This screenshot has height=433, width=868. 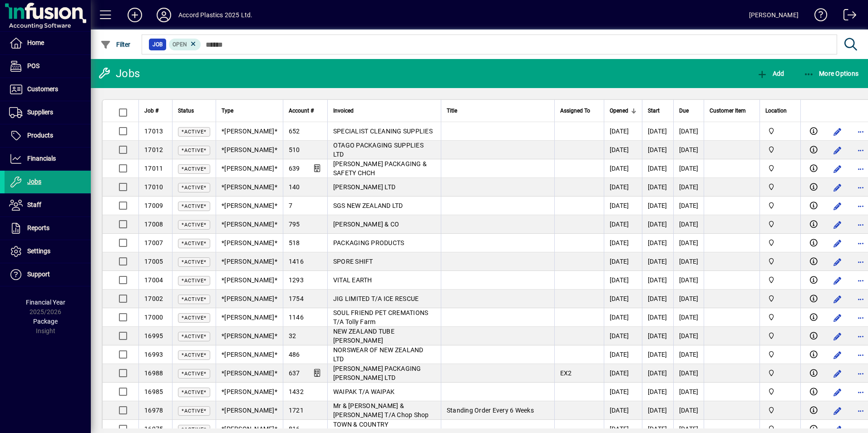 I want to click on span: Type, so click(x=227, y=111).